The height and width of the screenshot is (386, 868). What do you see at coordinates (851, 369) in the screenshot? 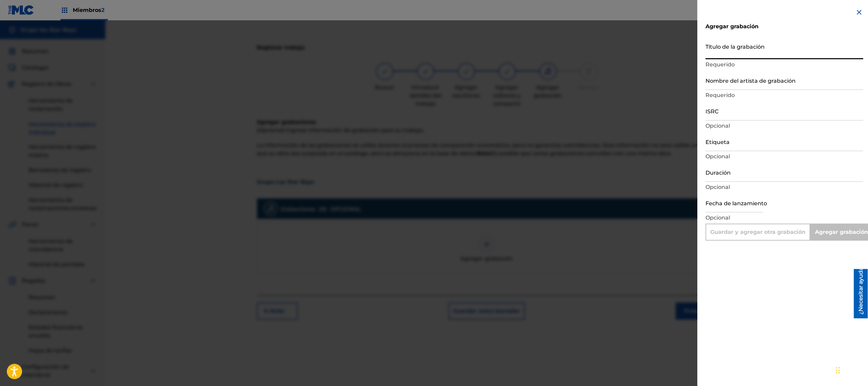
I see `div: Widget de chat` at bounding box center [851, 369].